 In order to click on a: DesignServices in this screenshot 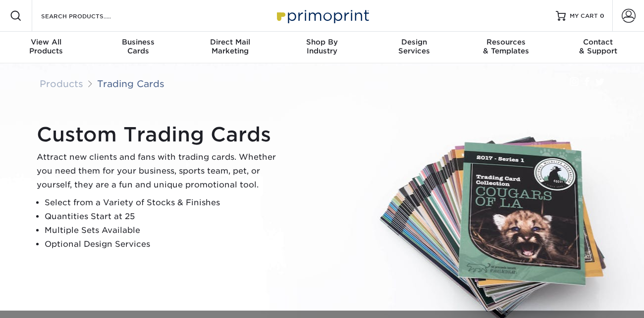, I will do `click(414, 48)`.